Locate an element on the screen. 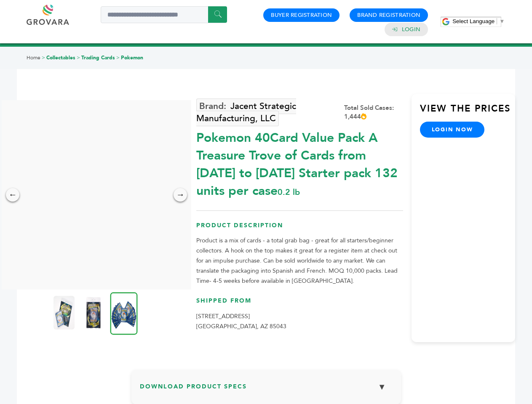  a: Collectables is located at coordinates (61, 58).